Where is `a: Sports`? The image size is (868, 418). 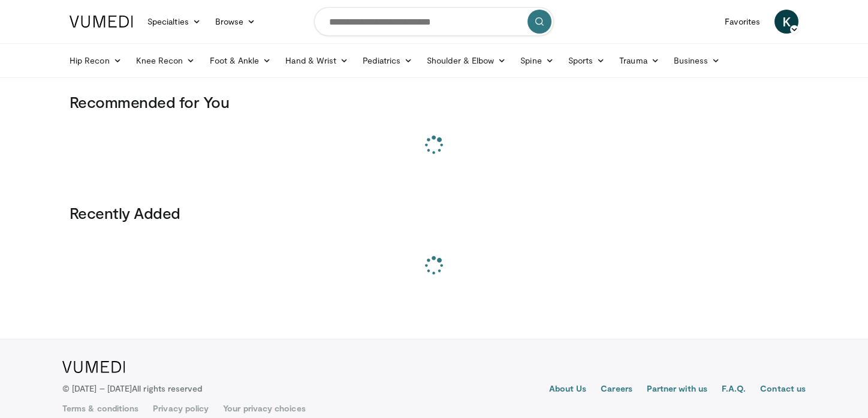
a: Sports is located at coordinates (587, 61).